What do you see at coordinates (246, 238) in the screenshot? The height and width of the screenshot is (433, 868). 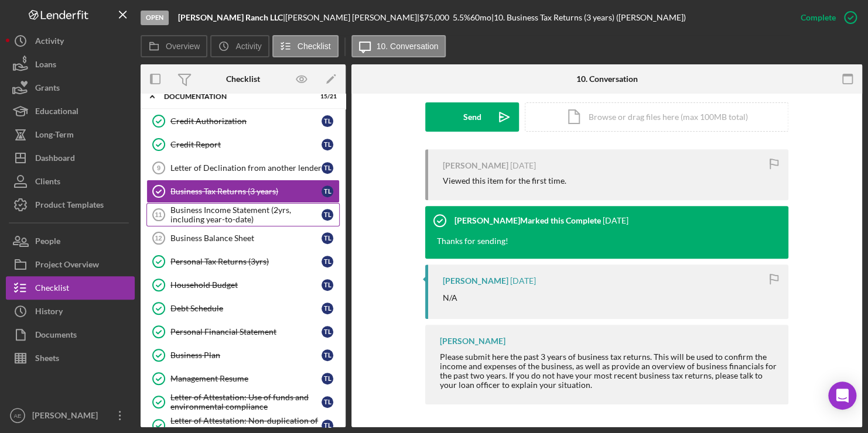 I see `div: Business Balance Sheet` at bounding box center [246, 238].